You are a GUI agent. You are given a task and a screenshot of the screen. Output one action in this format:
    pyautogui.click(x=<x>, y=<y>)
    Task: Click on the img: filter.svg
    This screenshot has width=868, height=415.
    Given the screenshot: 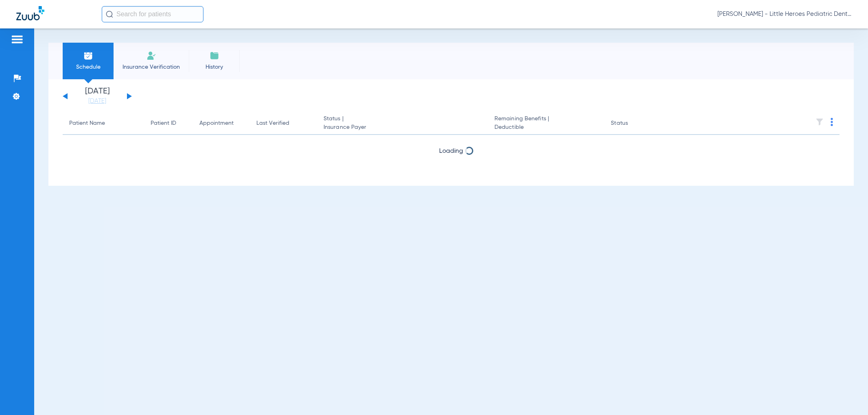 What is the action you would take?
    pyautogui.click(x=820, y=122)
    